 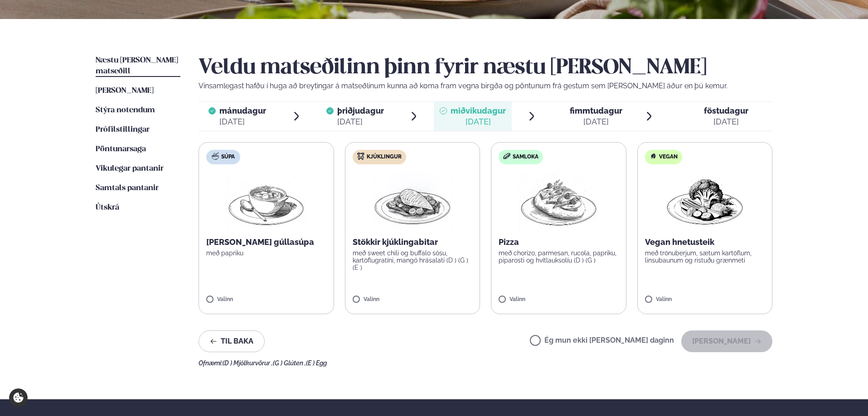 I want to click on p: með papriku, so click(x=266, y=253).